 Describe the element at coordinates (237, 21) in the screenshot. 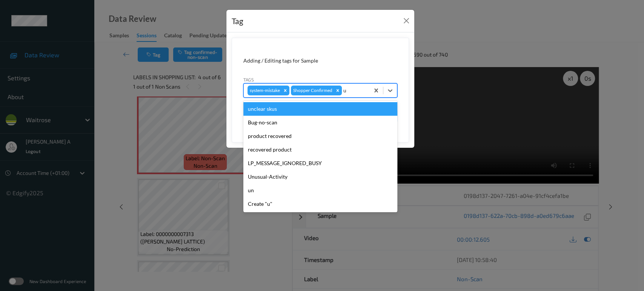

I see `div: Tag` at that location.